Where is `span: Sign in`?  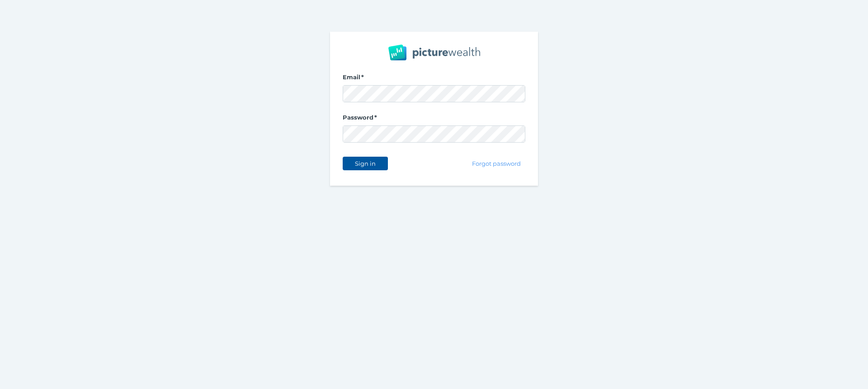
span: Sign in is located at coordinates (364, 163).